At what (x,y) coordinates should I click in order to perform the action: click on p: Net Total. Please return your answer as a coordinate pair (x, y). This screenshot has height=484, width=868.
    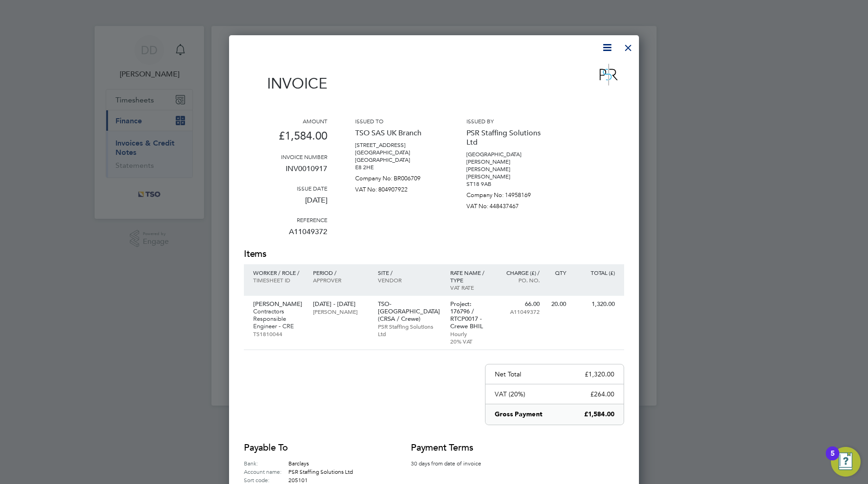
    Looking at the image, I should click on (508, 374).